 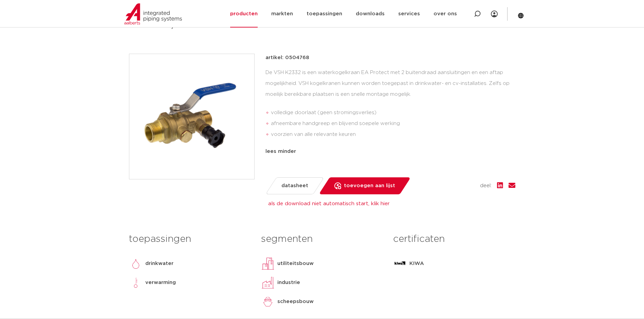 I want to click on img: utiliteitsbouw, so click(x=268, y=263).